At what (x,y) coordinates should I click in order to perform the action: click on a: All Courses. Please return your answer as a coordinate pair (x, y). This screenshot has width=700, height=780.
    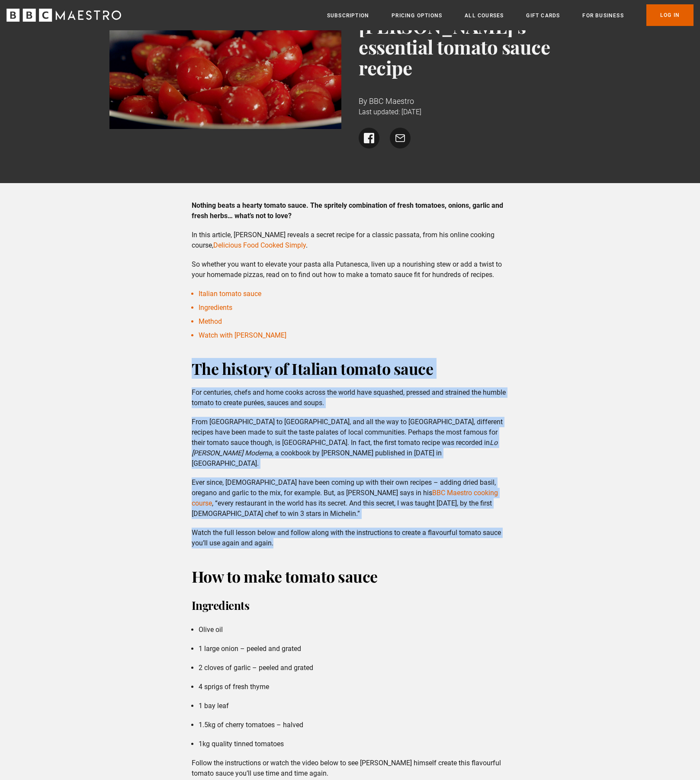
    Looking at the image, I should click on (484, 16).